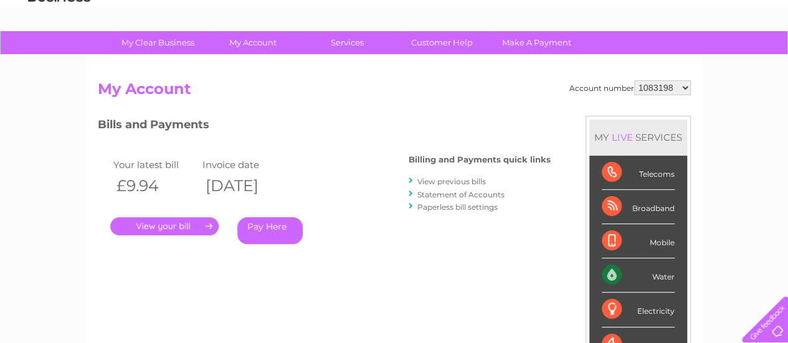  What do you see at coordinates (155, 164) in the screenshot?
I see `td: Your latest bill` at bounding box center [155, 164].